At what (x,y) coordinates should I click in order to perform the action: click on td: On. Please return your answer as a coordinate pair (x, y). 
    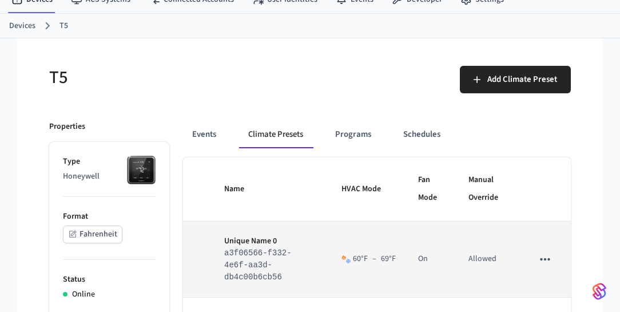
    Looking at the image, I should click on (430, 259).